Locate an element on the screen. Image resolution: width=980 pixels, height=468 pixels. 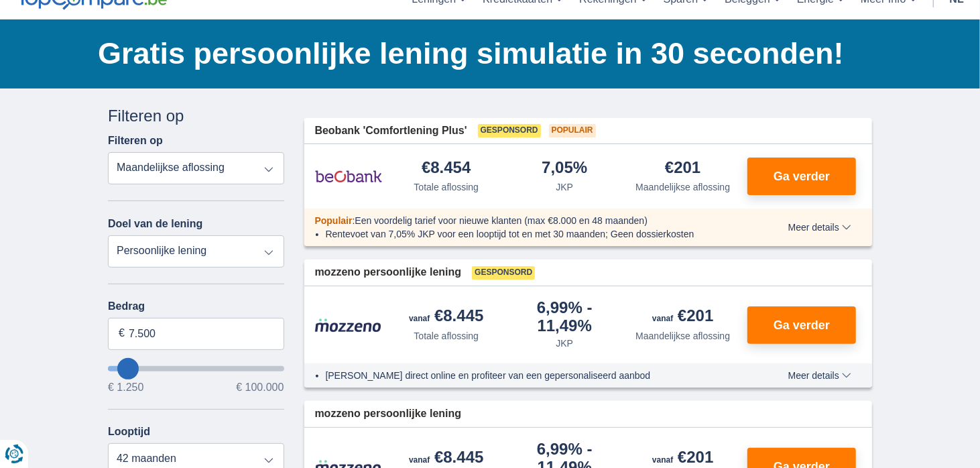
a: wantToBorrow is located at coordinates (196, 369).